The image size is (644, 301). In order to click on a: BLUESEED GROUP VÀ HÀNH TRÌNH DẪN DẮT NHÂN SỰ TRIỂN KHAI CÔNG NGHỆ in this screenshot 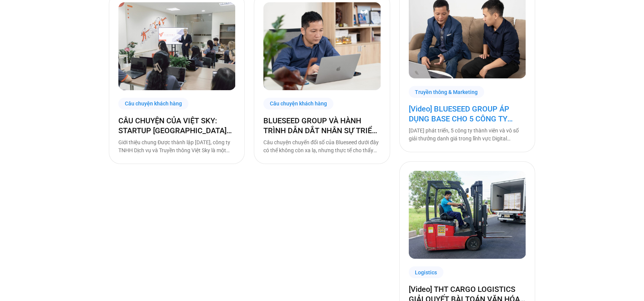, I will do `click(322, 126)`.